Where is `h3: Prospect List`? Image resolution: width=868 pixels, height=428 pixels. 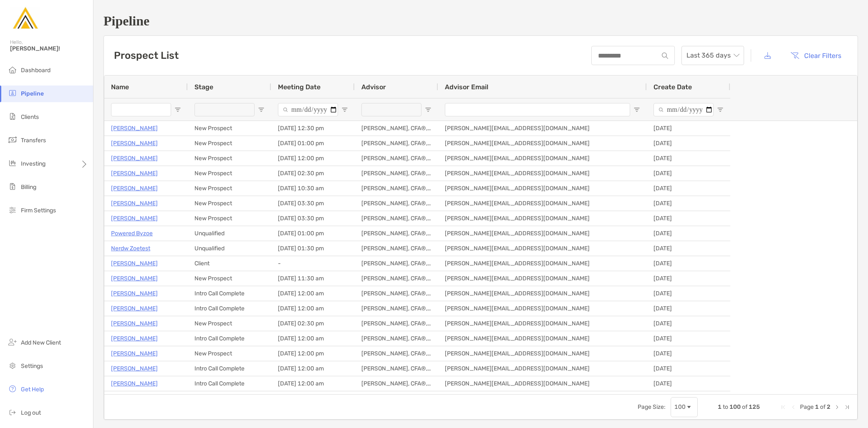 h3: Prospect List is located at coordinates (146, 56).